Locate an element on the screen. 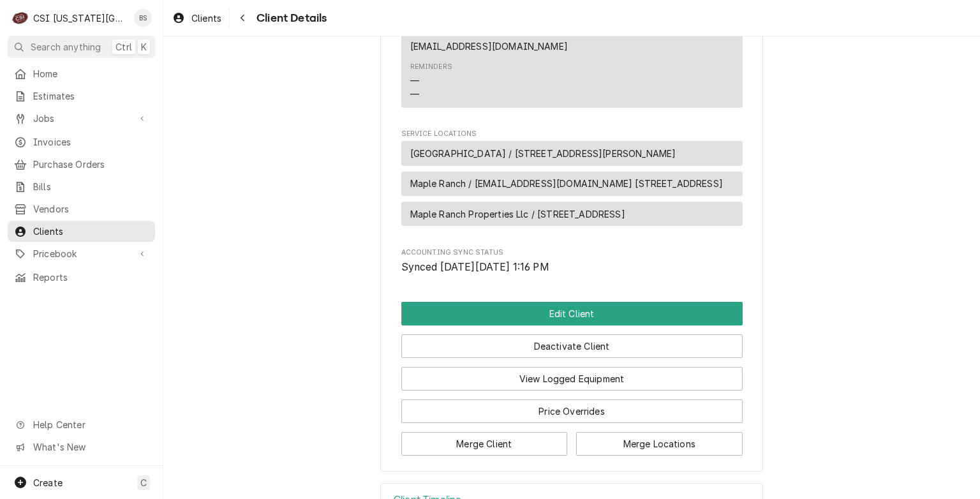 Image resolution: width=980 pixels, height=499 pixels. div: Email is located at coordinates (489, 39).